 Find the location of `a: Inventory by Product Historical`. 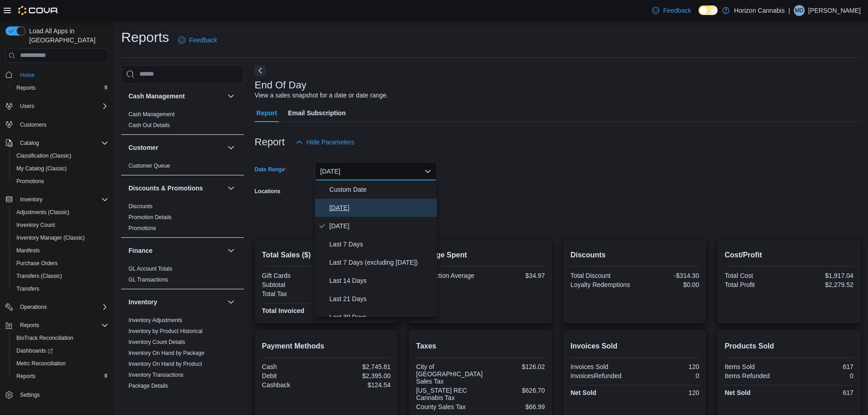

a: Inventory by Product Historical is located at coordinates (165, 332).